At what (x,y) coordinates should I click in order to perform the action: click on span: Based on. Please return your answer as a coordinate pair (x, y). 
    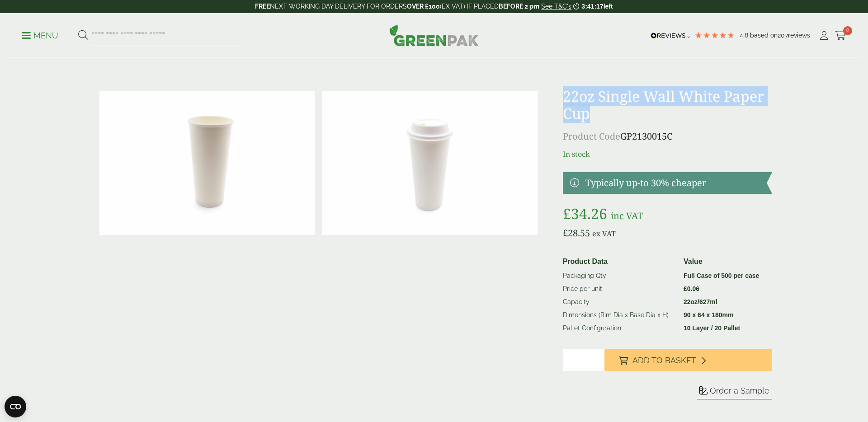
    Looking at the image, I should click on (763, 35).